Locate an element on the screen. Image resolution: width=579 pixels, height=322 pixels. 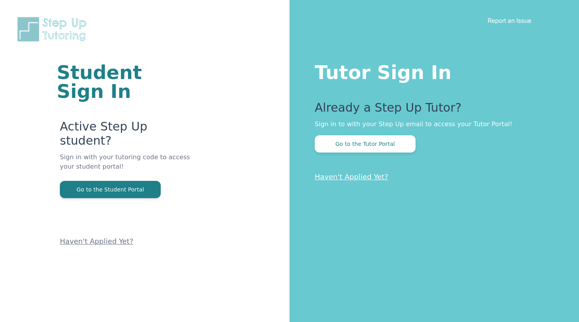
img: Step Up Tutoring horizontal logo is located at coordinates (54, 29).